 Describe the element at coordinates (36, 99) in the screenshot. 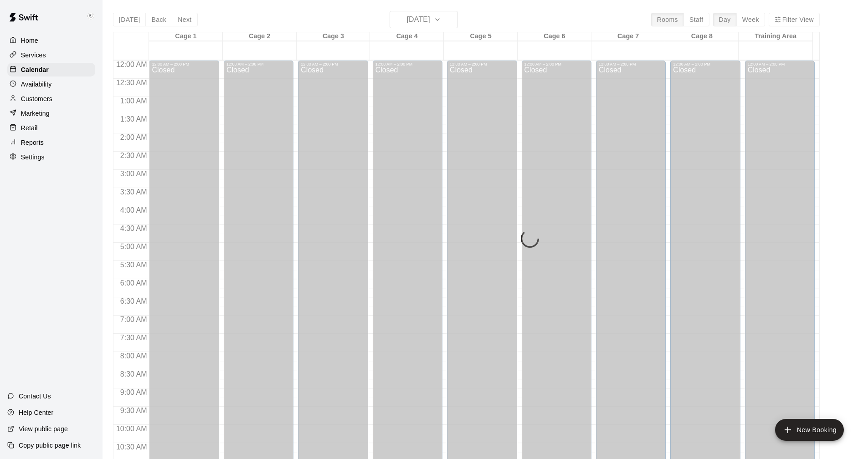

I see `p: Customers` at that location.